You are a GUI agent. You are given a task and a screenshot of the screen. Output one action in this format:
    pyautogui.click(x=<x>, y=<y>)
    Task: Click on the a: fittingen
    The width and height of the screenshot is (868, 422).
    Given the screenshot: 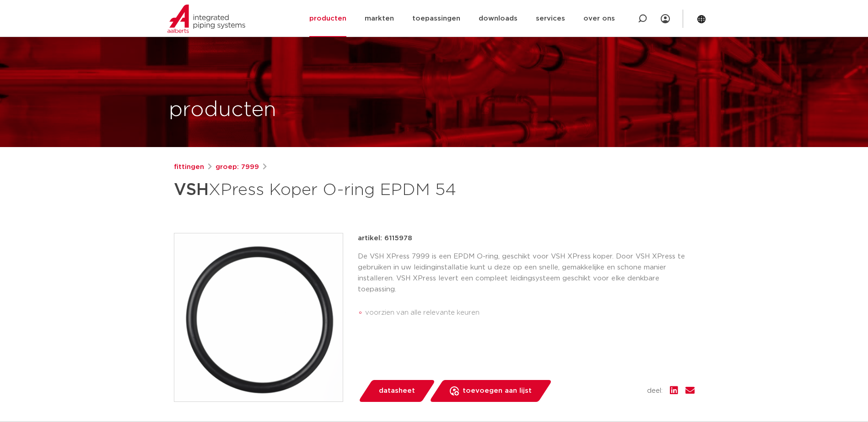 What is the action you would take?
    pyautogui.click(x=189, y=167)
    